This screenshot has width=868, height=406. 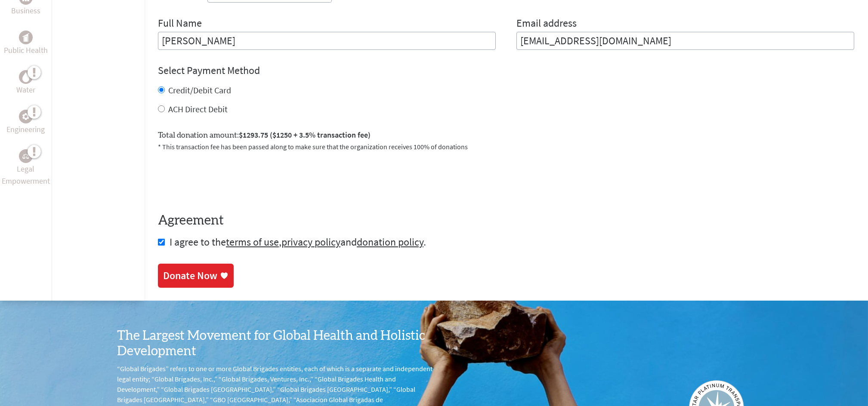 What do you see at coordinates (179, 24) in the screenshot?
I see `label: Full Name` at bounding box center [179, 24].